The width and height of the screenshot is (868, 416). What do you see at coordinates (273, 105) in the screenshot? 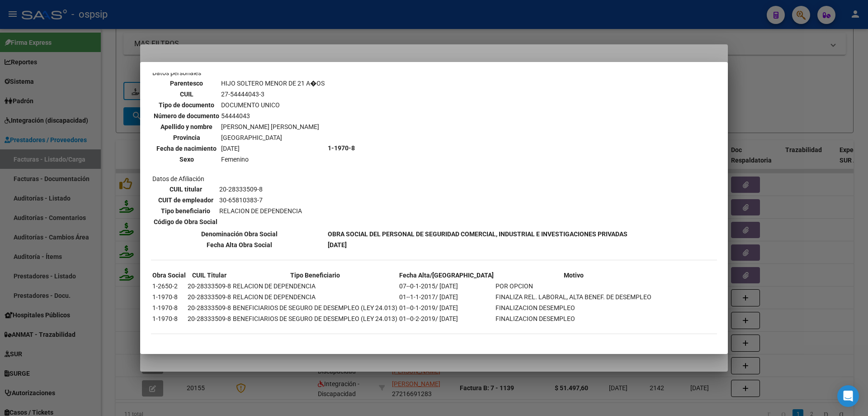
I see `td: DOCUMENTO UNICO` at bounding box center [273, 105].